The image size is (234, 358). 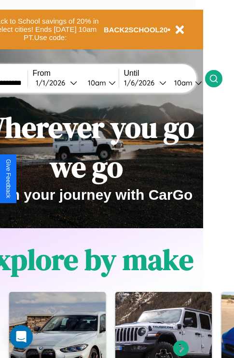 What do you see at coordinates (21, 337) in the screenshot?
I see `div: Open Intercom Messenger` at bounding box center [21, 337].